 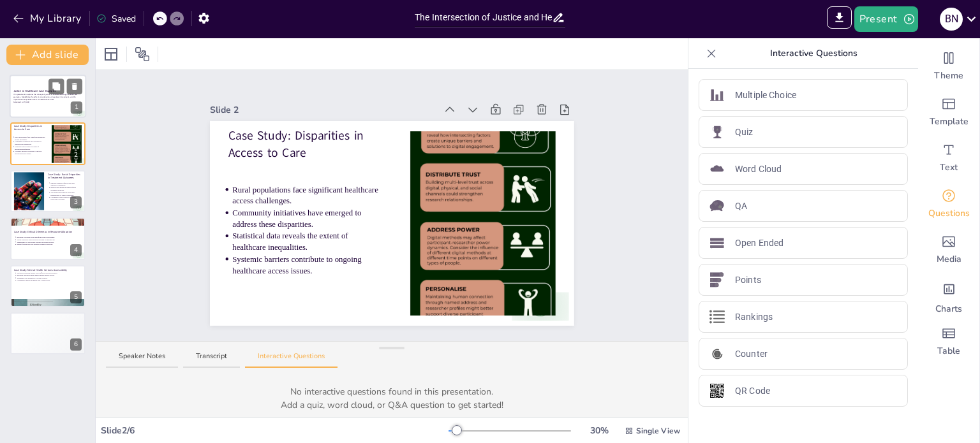 What do you see at coordinates (717, 317) in the screenshot?
I see `img: Rankings icon` at bounding box center [717, 317].